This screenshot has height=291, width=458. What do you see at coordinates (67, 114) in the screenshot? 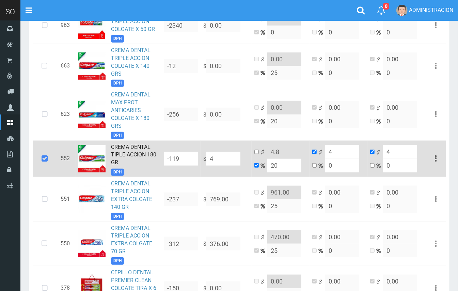
I see `td: 623` at bounding box center [67, 114].